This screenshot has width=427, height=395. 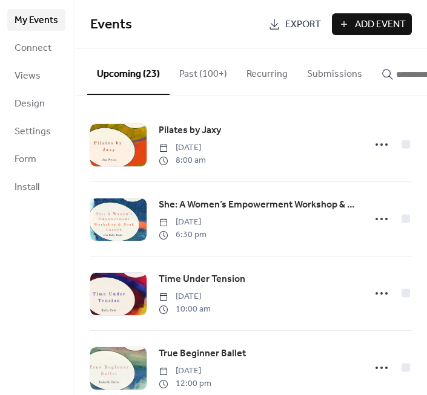 What do you see at coordinates (33, 132) in the screenshot?
I see `span: Settings` at bounding box center [33, 132].